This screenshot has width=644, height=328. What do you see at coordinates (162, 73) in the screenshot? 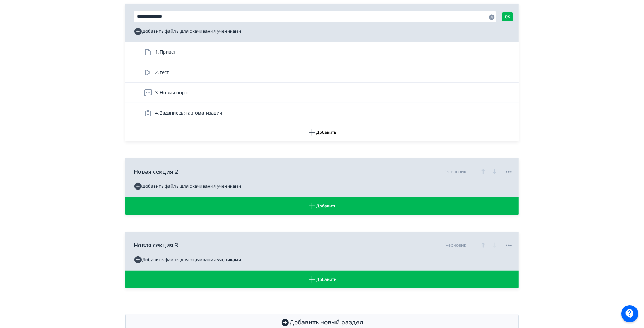
I see `span: 2. тест` at bounding box center [162, 73].